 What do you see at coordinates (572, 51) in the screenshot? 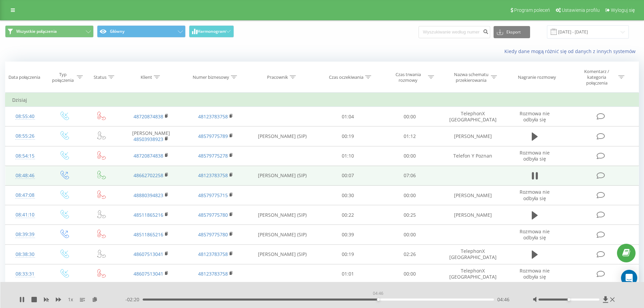
I see `a: Kiedy dane mogą różnić się od danych z innych systemów` at bounding box center [572, 51].